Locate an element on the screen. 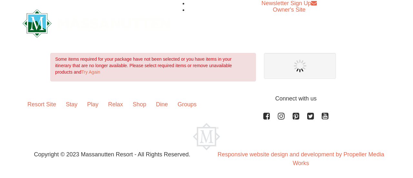 The height and width of the screenshot is (178, 413). span: Owner's Site is located at coordinates (289, 10).